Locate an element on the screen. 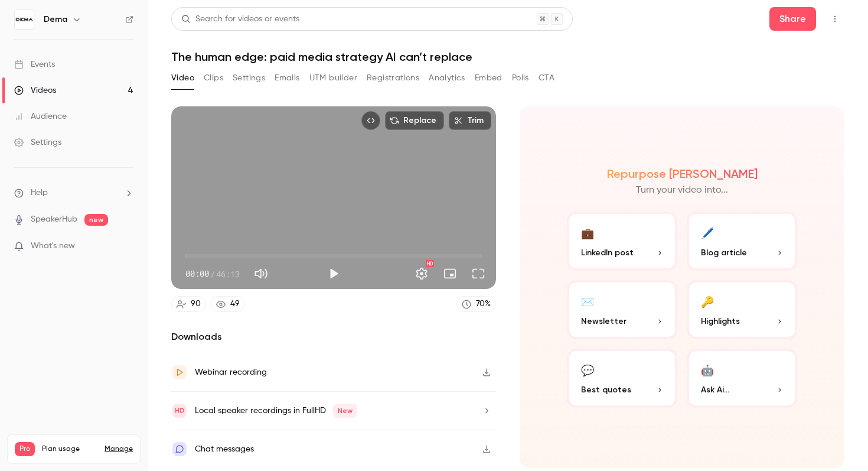  span: Best quotes is located at coordinates (606, 390).